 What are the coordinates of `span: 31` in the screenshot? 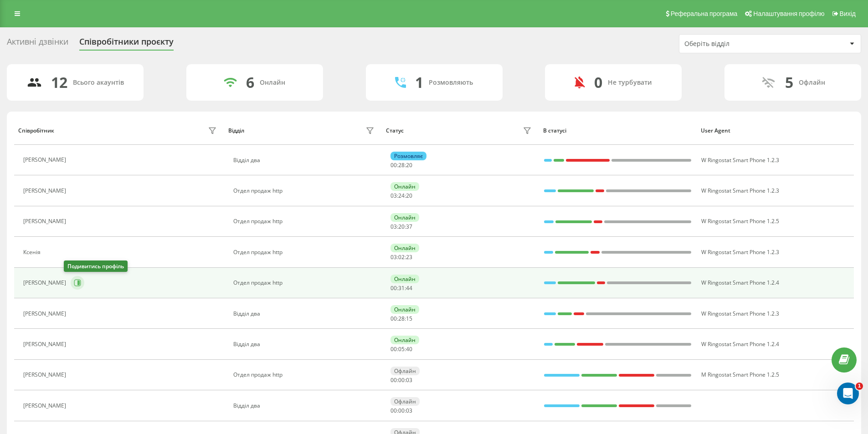 It's located at (402, 288).